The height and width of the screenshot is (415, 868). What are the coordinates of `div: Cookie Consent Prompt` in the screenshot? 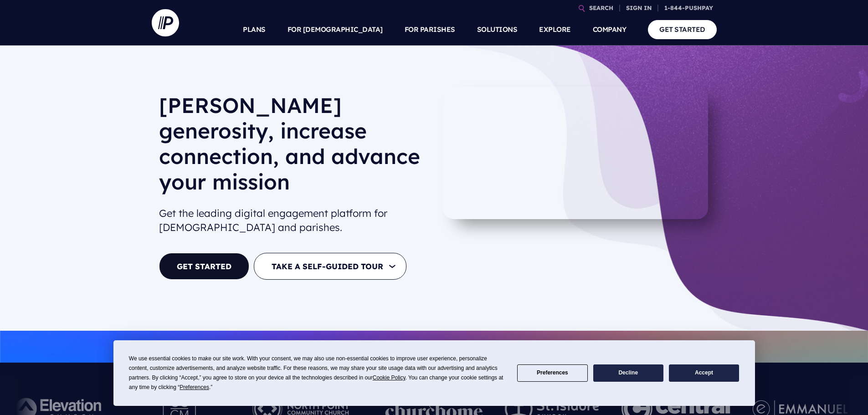 It's located at (434, 373).